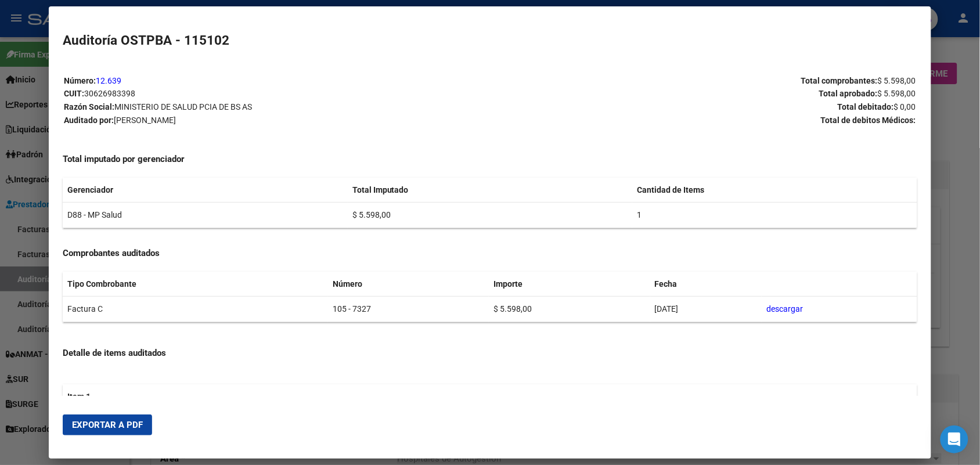 Image resolution: width=980 pixels, height=465 pixels. Describe the element at coordinates (205, 215) in the screenshot. I see `td: D88 - MP Salud` at that location.